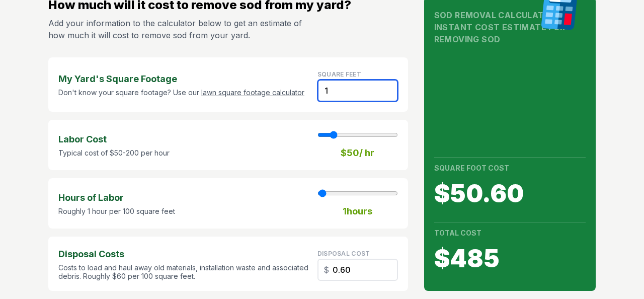 The height and width of the screenshot is (299, 644). I want to click on strong: Hours of Labor, so click(117, 197).